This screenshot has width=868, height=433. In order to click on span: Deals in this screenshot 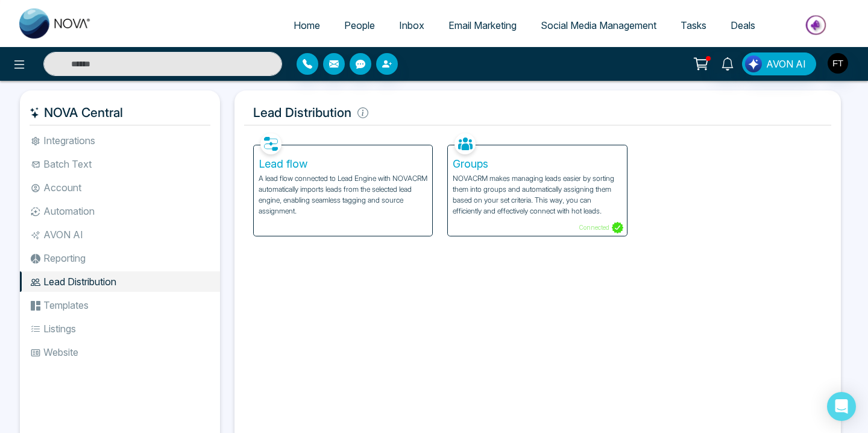, I will do `click(742, 25)`.